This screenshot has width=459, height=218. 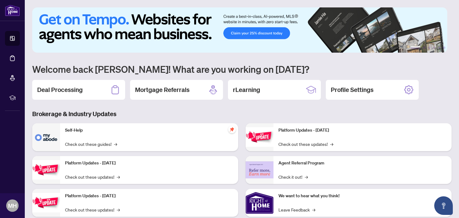 I want to click on button: 2, so click(x=424, y=48).